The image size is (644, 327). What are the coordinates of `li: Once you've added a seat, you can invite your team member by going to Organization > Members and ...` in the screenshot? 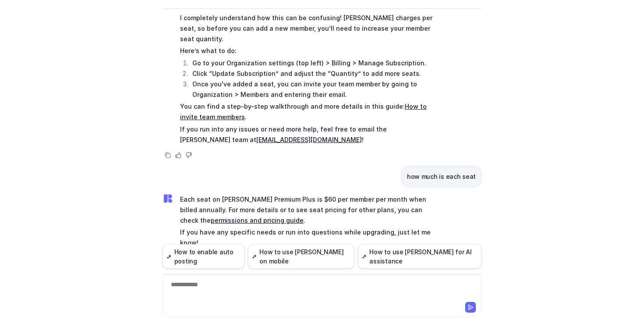 It's located at (312, 90).